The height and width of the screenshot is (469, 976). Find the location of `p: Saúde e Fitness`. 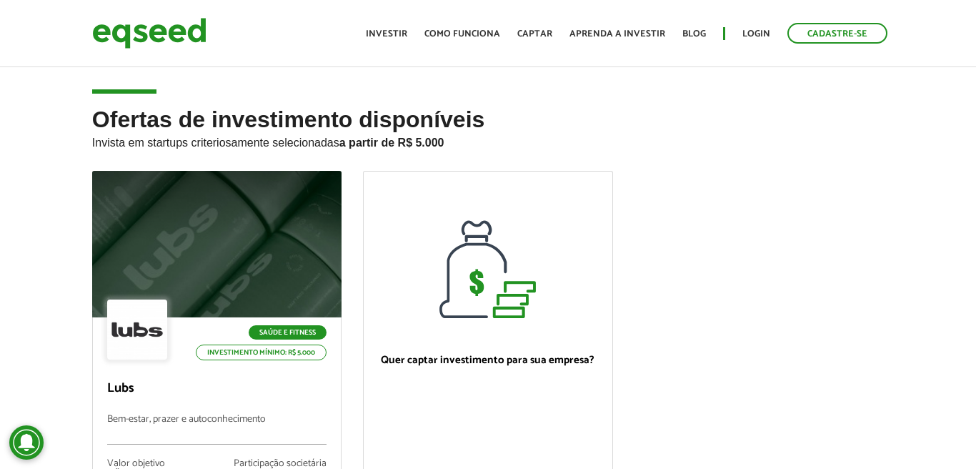

p: Saúde e Fitness is located at coordinates (287, 332).